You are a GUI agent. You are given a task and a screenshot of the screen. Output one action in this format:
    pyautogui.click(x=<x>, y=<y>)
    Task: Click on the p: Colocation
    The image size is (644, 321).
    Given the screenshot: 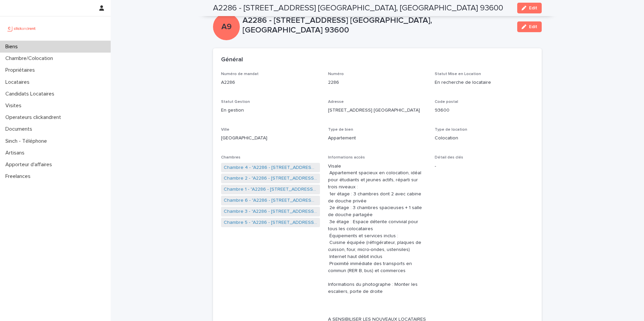 What is the action you would take?
    pyautogui.click(x=484, y=138)
    